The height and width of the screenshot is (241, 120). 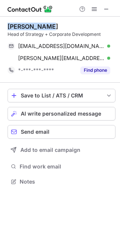 What do you see at coordinates (50, 150) in the screenshot?
I see `span: Add to email campaign` at bounding box center [50, 150].